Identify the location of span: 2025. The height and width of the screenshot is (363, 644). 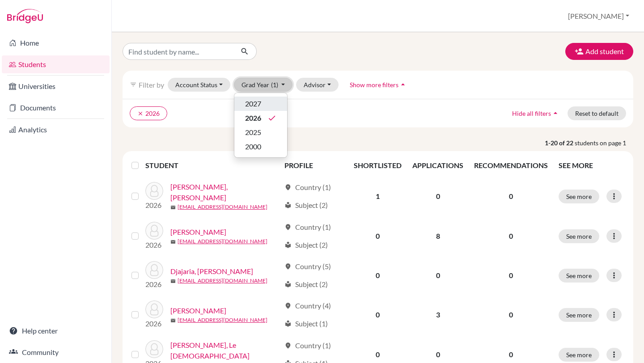
(253, 132).